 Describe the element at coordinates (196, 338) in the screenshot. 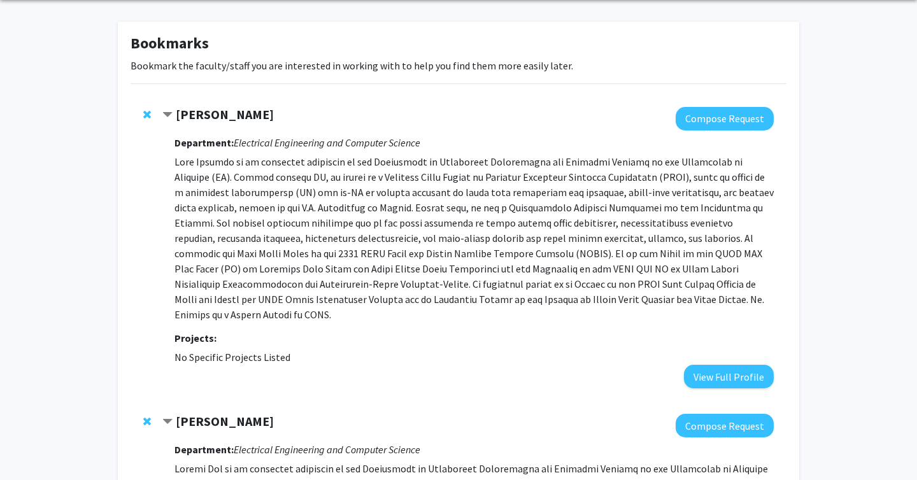

I see `strong: Projects:` at that location.